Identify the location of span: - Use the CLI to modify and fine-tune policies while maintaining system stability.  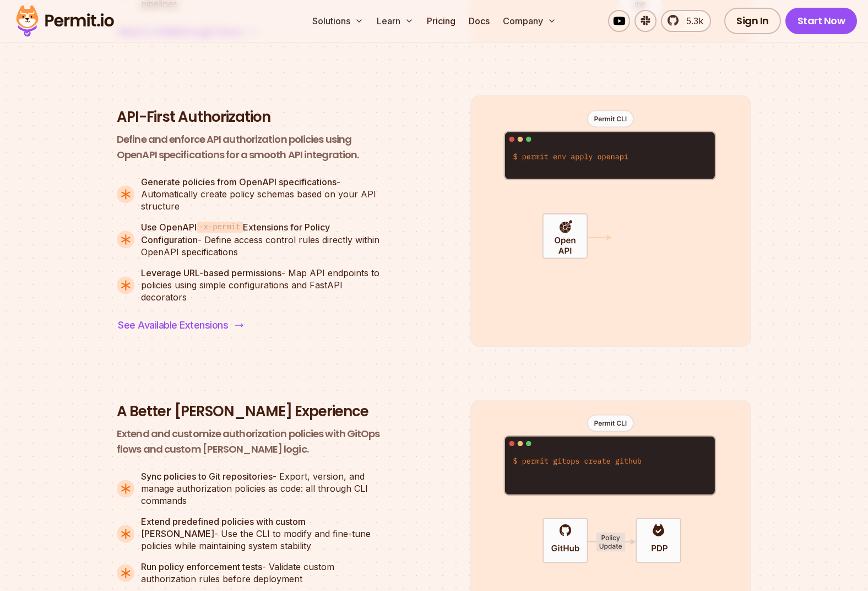
(261, 534).